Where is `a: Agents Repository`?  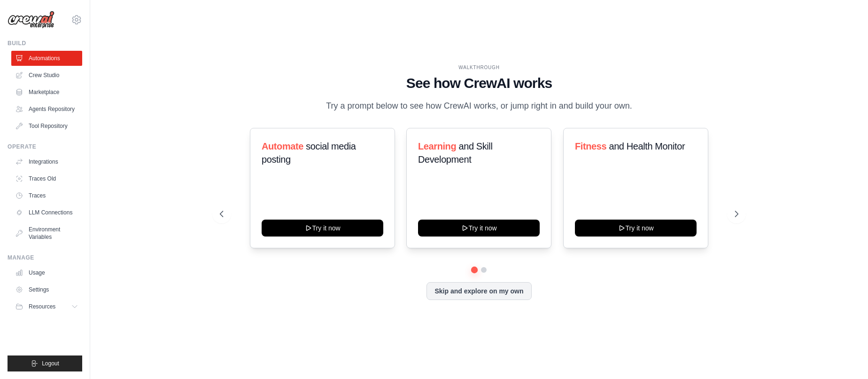 a: Agents Repository is located at coordinates (46, 109).